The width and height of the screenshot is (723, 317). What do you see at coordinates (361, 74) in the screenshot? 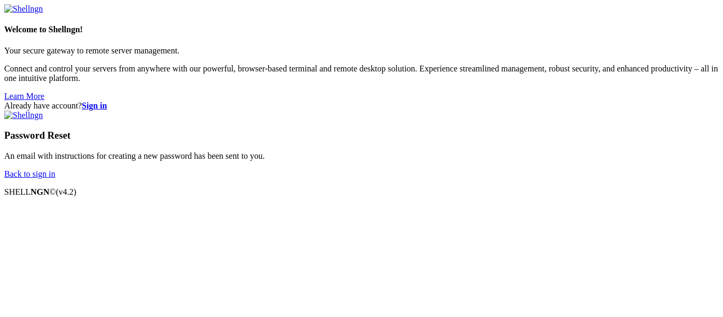
I see `p: Connect and control your servers from anywhere with our powerful, browser-based terminal and remo...` at bounding box center [361, 74].